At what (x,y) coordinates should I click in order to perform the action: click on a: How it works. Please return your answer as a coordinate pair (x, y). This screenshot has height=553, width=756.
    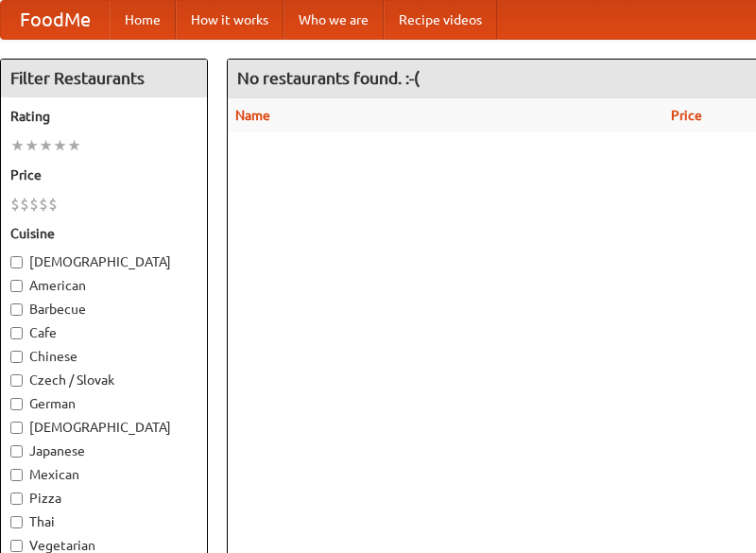
    Looking at the image, I should click on (230, 20).